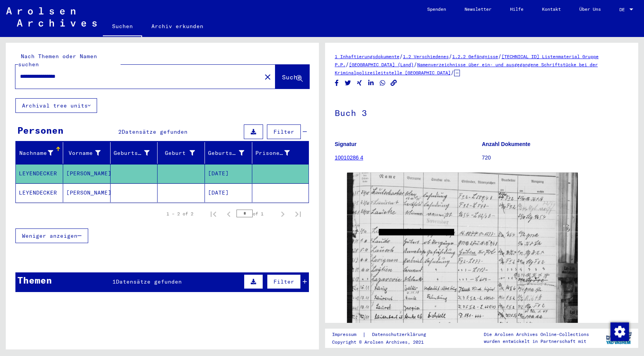 This screenshot has width=644, height=356. What do you see at coordinates (624, 10) in the screenshot?
I see `span: DE` at bounding box center [624, 10].